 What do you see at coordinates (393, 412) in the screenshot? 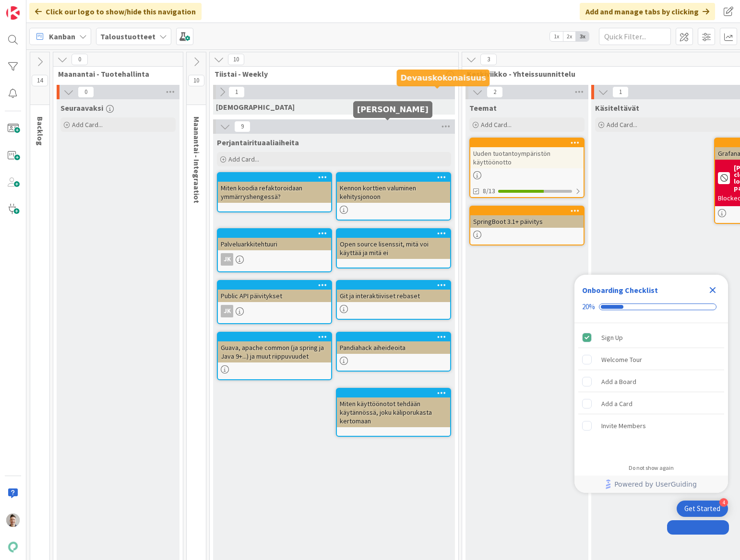
I see `a: Miten käyttöönotot tehdään käytännössä, joku käliporukasta kertomaan` at bounding box center [393, 412].